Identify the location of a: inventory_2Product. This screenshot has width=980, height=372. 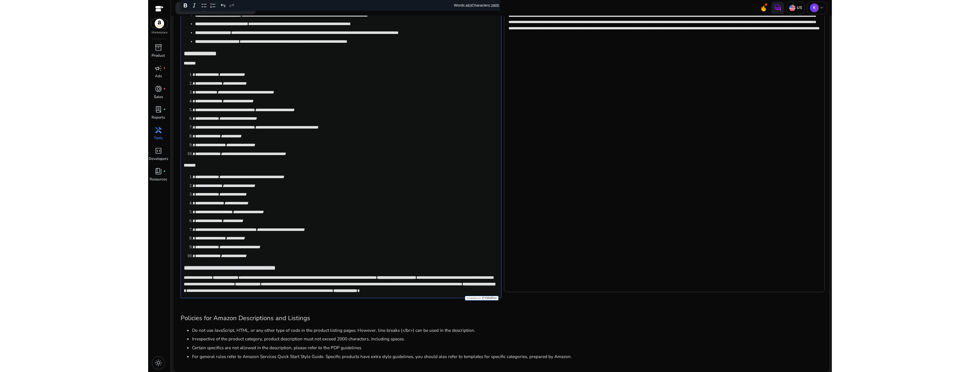
(158, 53).